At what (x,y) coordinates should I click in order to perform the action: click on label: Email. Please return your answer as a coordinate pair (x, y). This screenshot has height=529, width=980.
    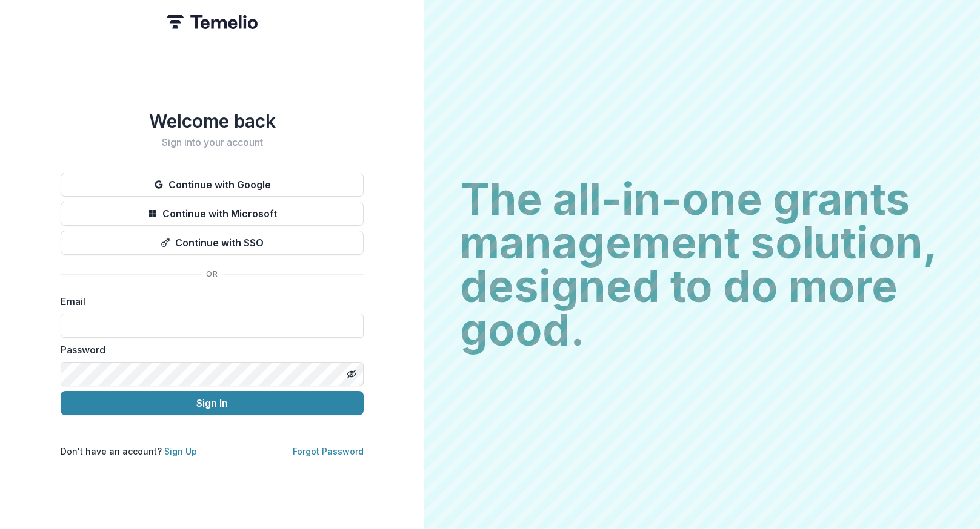
    Looking at the image, I should click on (209, 302).